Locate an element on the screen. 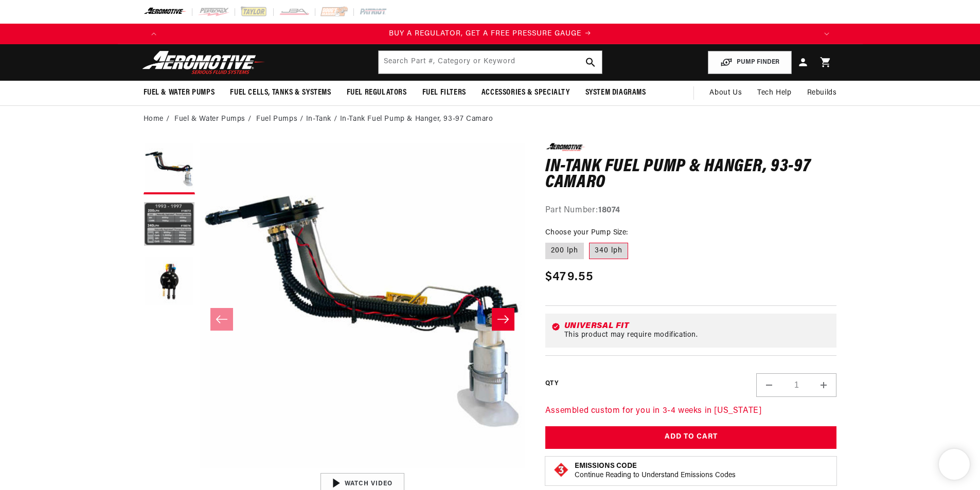 The width and height of the screenshot is (980, 490). strong: Emissions Code is located at coordinates (605, 466).